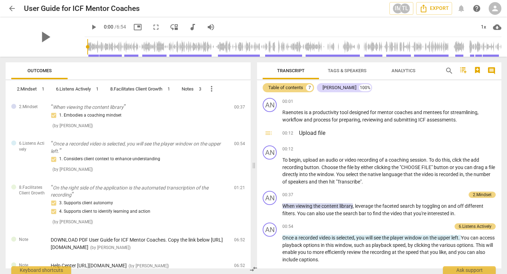 This screenshot has height=274, width=507. I want to click on span: interested, so click(438, 213).